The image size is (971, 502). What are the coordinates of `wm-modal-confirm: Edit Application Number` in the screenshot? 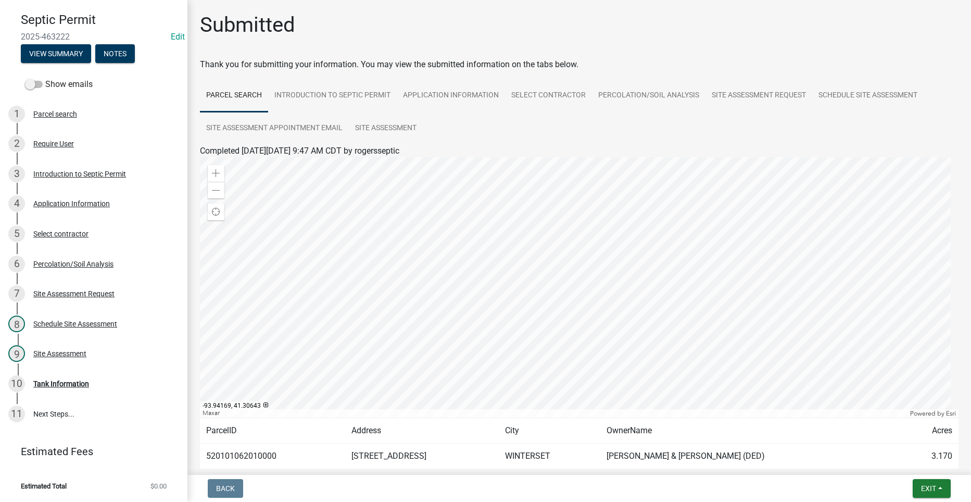 It's located at (177, 36).